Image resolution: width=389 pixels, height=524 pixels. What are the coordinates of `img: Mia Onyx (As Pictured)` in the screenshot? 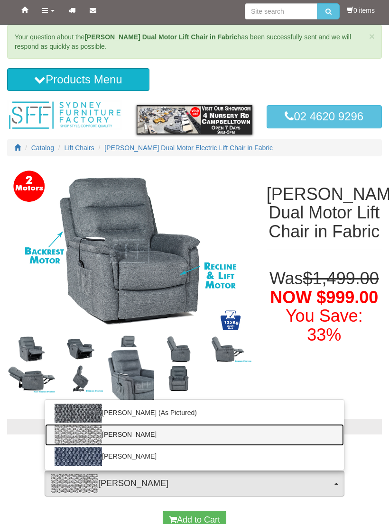 It's located at (78, 413).